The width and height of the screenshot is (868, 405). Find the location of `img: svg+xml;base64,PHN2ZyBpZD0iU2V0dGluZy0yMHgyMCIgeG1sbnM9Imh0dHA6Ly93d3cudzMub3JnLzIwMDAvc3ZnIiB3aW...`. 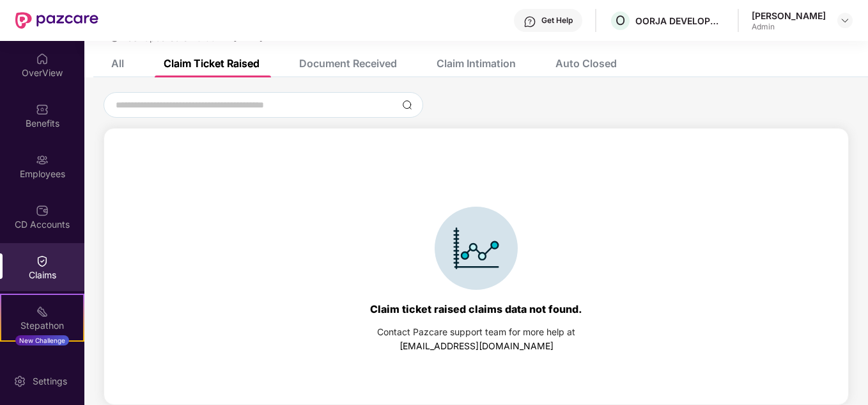

img: svg+xml;base64,PHN2ZyBpZD0iU2V0dGluZy0yMHgyMCIgeG1sbnM9Imh0dHA6Ly93d3cudzMub3JnLzIwMDAvc3ZnIiB3aW... is located at coordinates (20, 381).